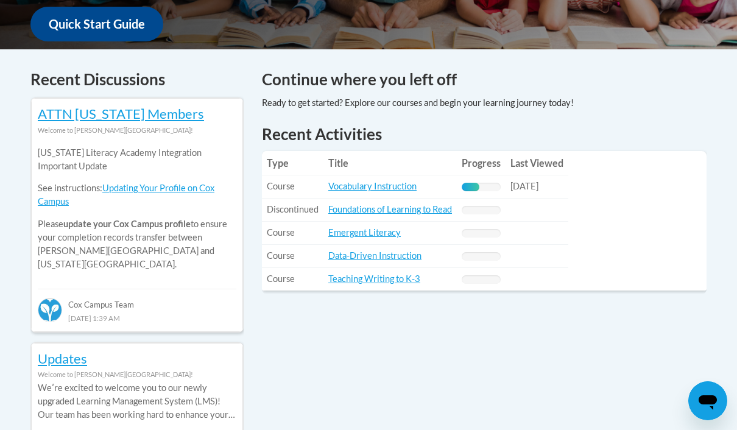 This screenshot has width=737, height=430. Describe the element at coordinates (374, 279) in the screenshot. I see `a: Teaching Writing to K-3` at that location.